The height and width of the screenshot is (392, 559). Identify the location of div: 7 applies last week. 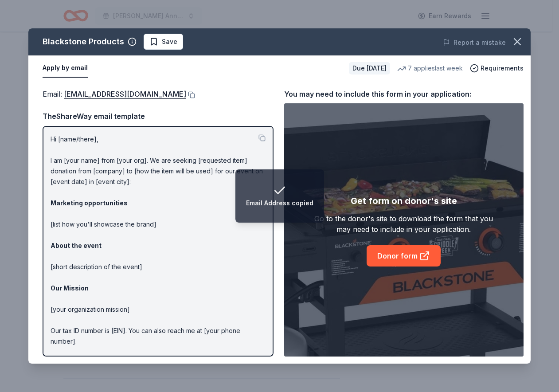
(430, 68).